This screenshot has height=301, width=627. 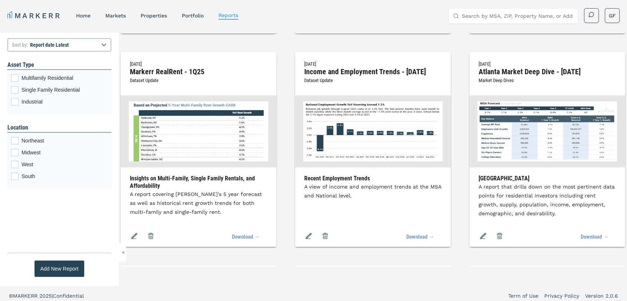 What do you see at coordinates (65, 176) in the screenshot?
I see `span: South` at bounding box center [65, 176].